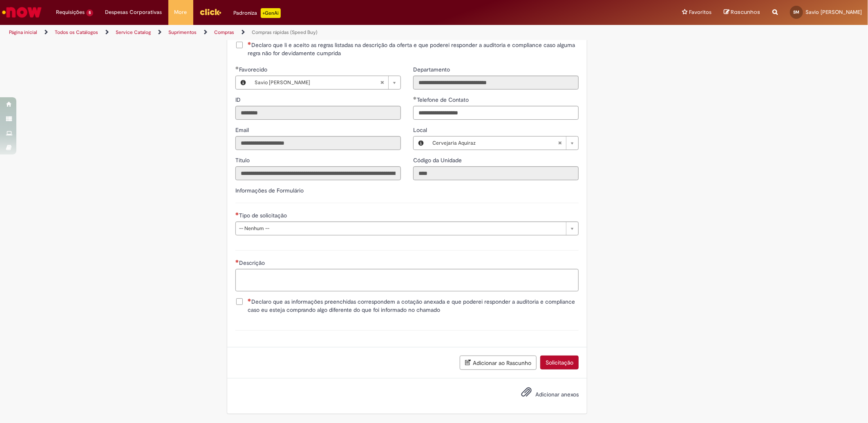 Image resolution: width=868 pixels, height=423 pixels. I want to click on span: Local, so click(421, 130).